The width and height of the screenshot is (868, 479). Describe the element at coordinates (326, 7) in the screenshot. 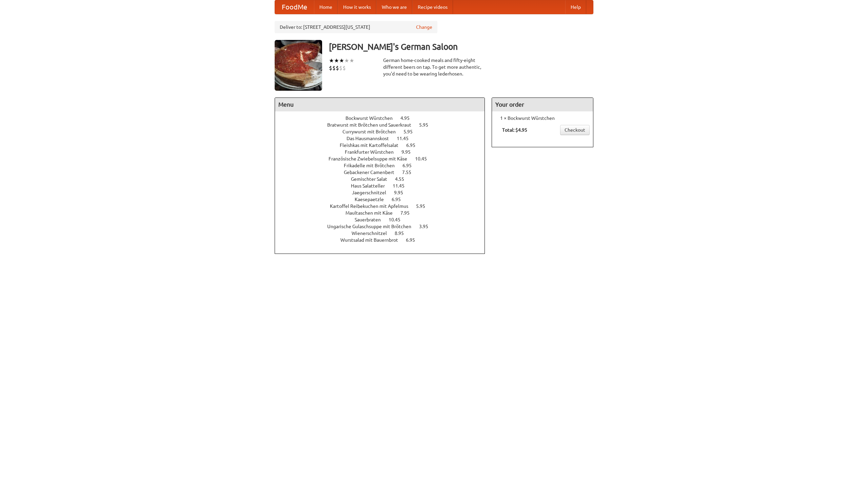

I see `a: Home` at that location.